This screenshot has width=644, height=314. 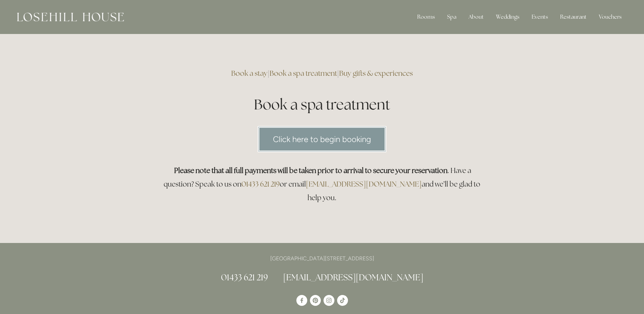 I want to click on a: TikTok, so click(x=342, y=301).